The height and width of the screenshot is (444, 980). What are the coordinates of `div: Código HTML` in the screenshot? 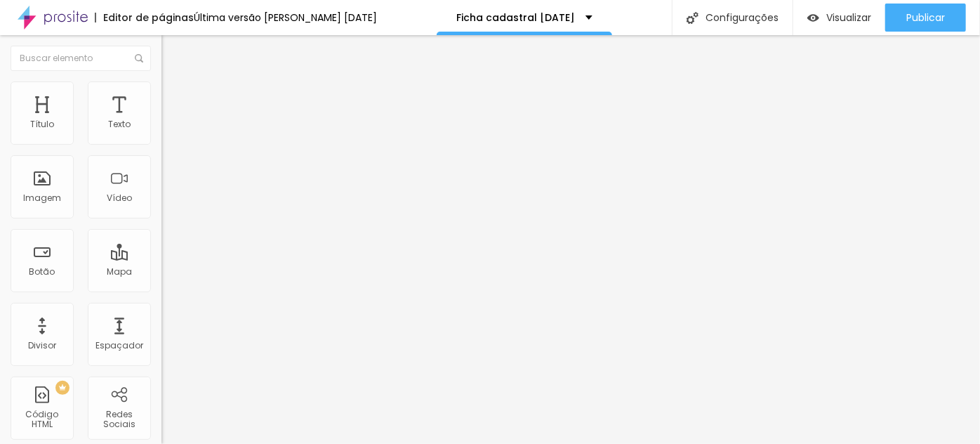 It's located at (42, 419).